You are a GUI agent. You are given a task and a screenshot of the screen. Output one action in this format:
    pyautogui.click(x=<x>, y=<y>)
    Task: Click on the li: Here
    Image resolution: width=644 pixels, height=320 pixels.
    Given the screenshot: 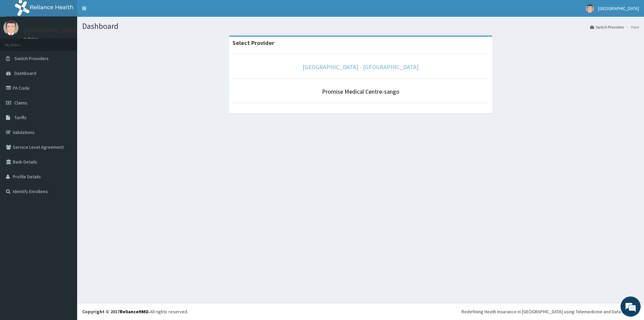 What is the action you would take?
    pyautogui.click(x=632, y=27)
    